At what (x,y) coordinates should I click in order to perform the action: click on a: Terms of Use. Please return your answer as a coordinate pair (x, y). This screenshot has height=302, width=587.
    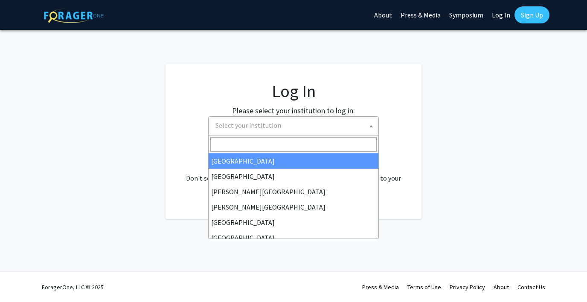
    Looking at the image, I should click on (424, 287).